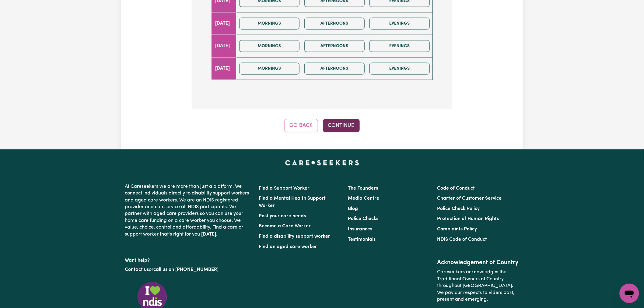 This screenshot has height=308, width=644. What do you see at coordinates (294, 237) in the screenshot?
I see `a: Find a disability support worker` at bounding box center [294, 237].